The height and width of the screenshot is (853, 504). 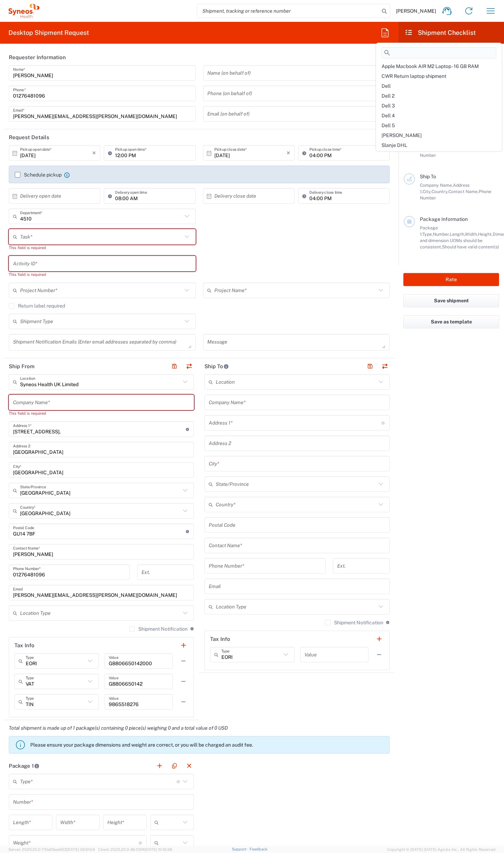 I want to click on button: Save shipment, so click(x=451, y=301).